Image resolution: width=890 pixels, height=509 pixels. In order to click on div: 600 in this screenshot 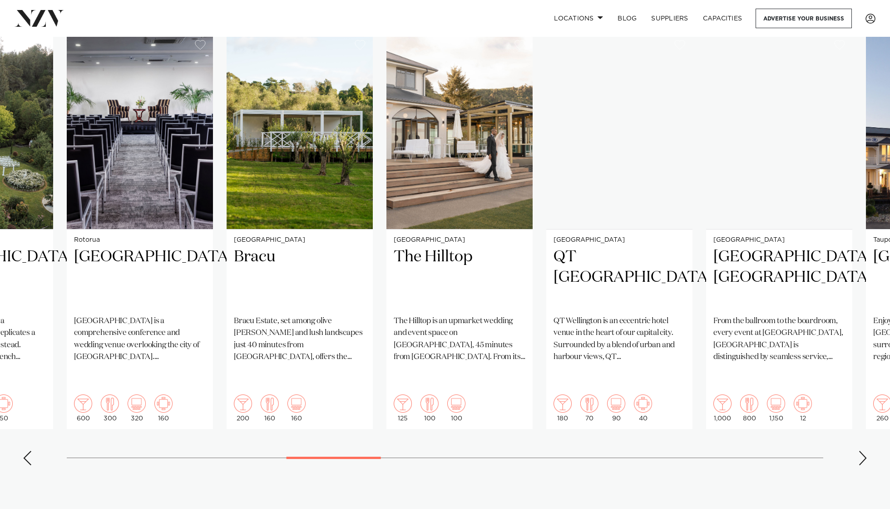, I will do `click(83, 408)`.